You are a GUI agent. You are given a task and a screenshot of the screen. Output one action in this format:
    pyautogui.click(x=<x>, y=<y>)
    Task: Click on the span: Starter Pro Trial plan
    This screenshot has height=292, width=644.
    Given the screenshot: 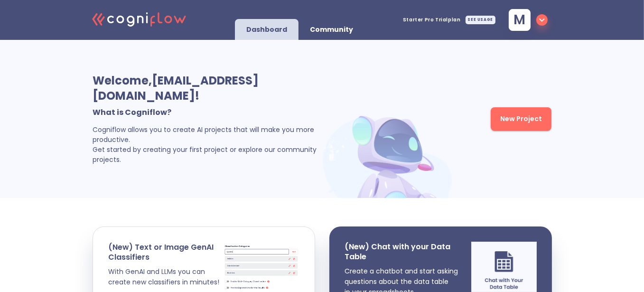 What is the action you would take?
    pyautogui.click(x=432, y=20)
    